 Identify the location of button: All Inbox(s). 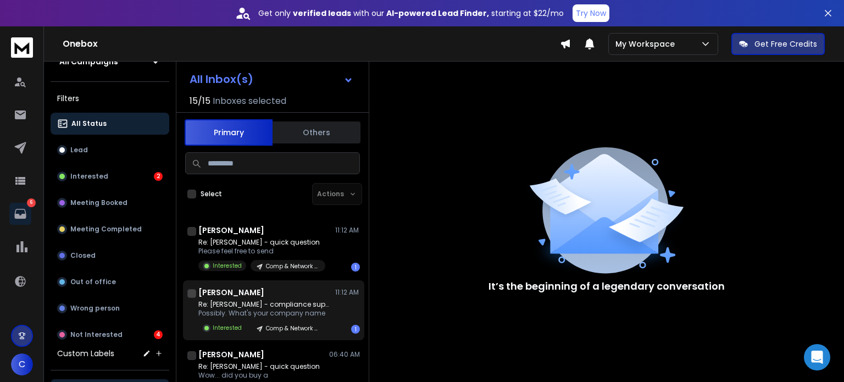
(272, 79).